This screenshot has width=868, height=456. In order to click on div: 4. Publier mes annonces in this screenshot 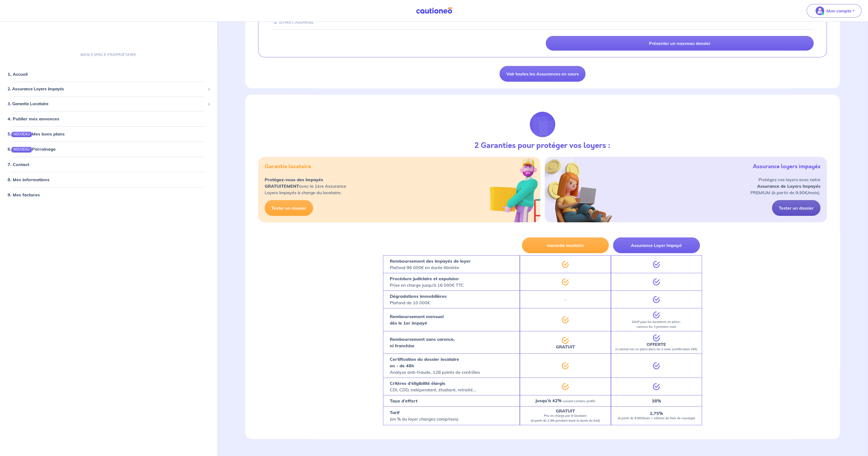, I will do `click(108, 118)`.